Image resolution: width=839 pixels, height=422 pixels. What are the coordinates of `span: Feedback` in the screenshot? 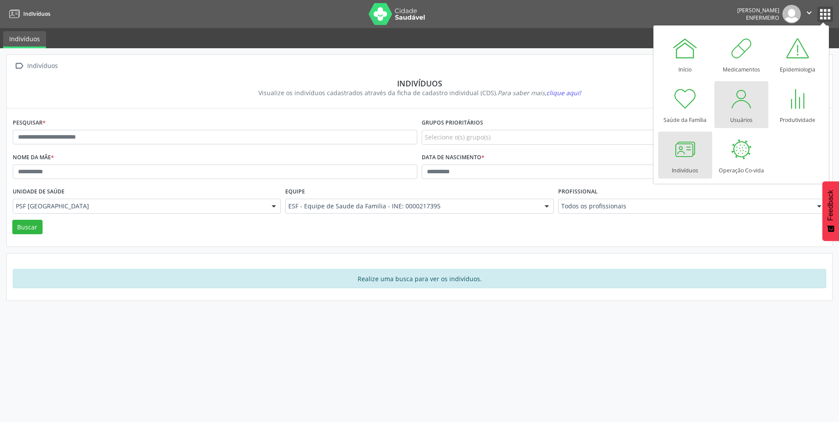 It's located at (831, 205).